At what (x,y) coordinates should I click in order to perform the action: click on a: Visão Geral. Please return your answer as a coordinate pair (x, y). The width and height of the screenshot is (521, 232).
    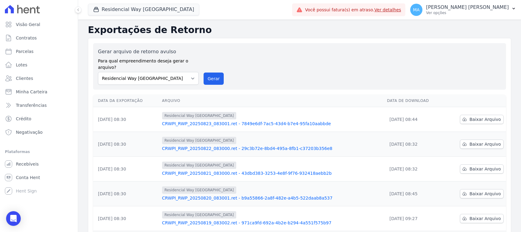
    Looking at the image, I should click on (39, 24).